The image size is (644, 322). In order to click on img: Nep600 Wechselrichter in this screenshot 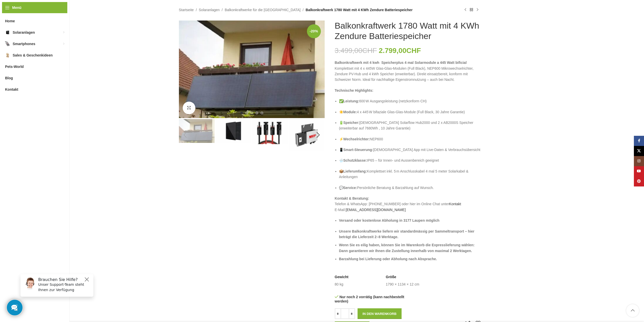, I will do `click(307, 135)`.